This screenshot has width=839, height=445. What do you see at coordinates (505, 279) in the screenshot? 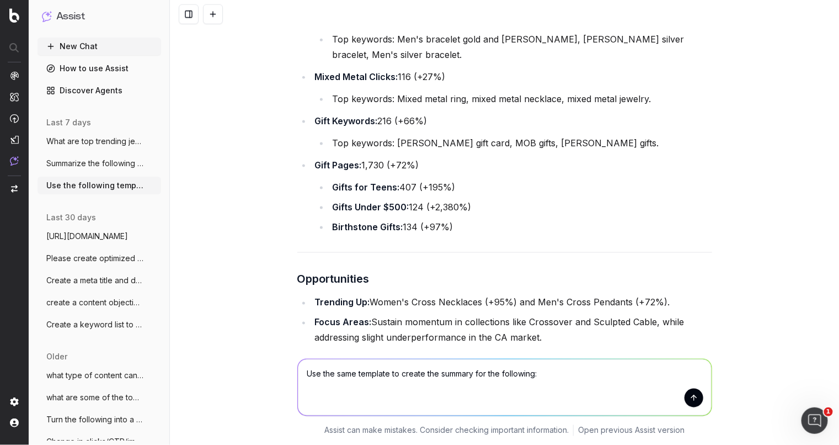
I see `h3: Opportunities` at bounding box center [505, 279].